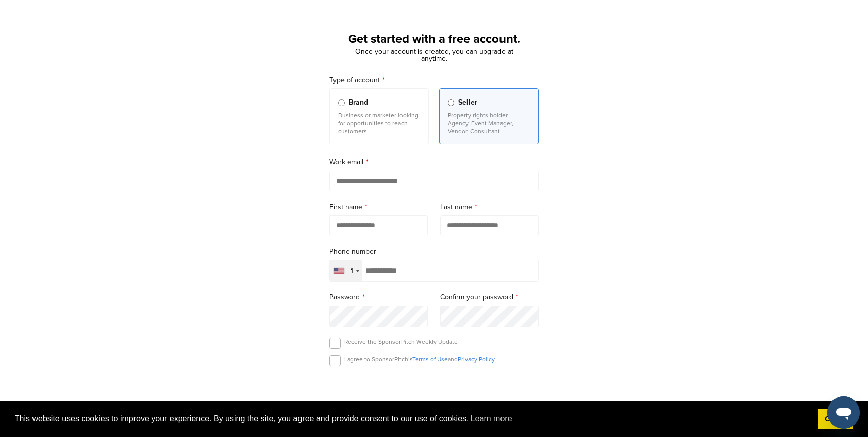 This screenshot has height=437, width=868. What do you see at coordinates (491, 419) in the screenshot?
I see `a: learn more about cookies` at bounding box center [491, 419].